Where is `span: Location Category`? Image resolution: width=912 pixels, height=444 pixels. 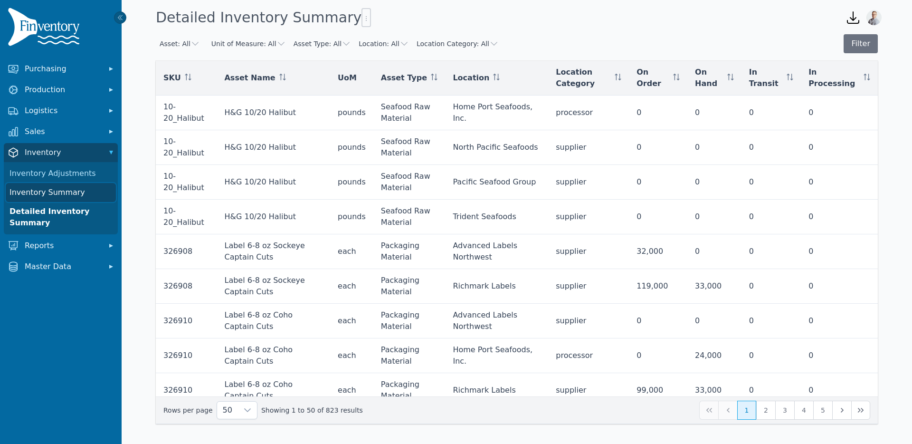
span: Location Category is located at coordinates (583, 78).